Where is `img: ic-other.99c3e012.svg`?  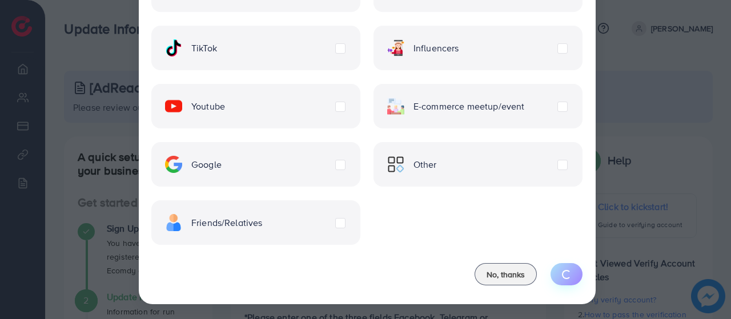
img: ic-other.99c3e012.svg is located at coordinates (396, 165).